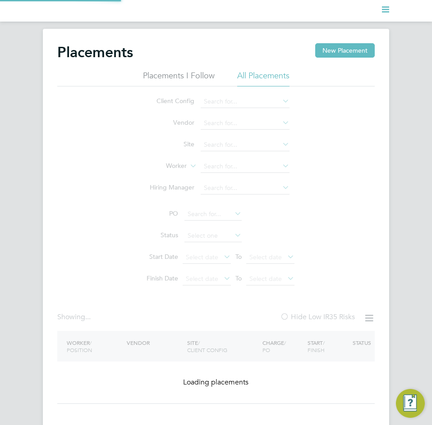  Describe the element at coordinates (178, 78) in the screenshot. I see `li: Placements I Follow` at that location.